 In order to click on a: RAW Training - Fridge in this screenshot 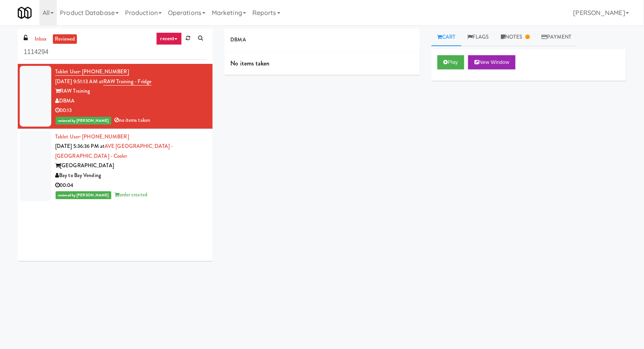, I will do `click(127, 82)`.